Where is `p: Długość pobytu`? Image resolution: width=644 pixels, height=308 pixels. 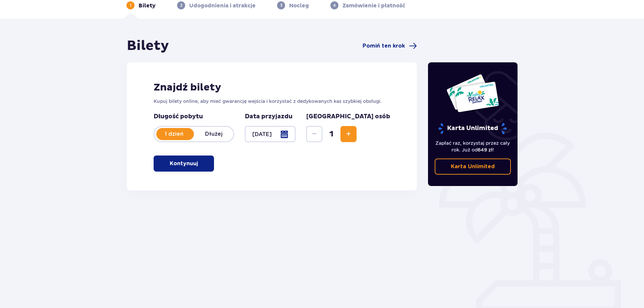 p: Długość pobytu is located at coordinates (194, 117).